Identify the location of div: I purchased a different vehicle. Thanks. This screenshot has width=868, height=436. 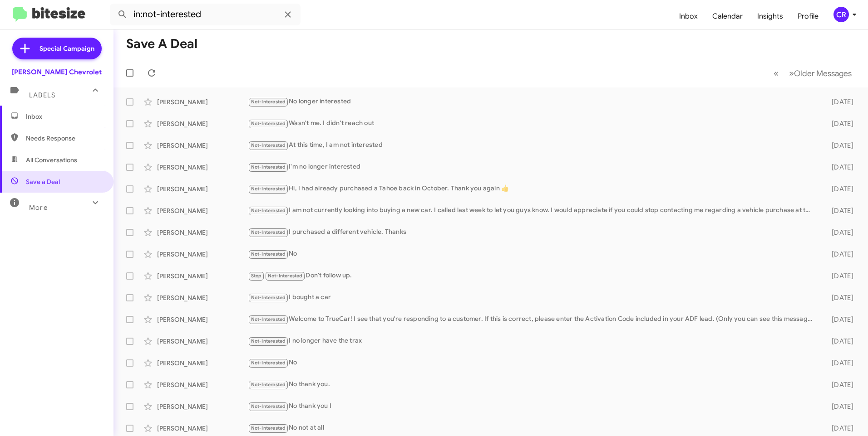
(533, 233).